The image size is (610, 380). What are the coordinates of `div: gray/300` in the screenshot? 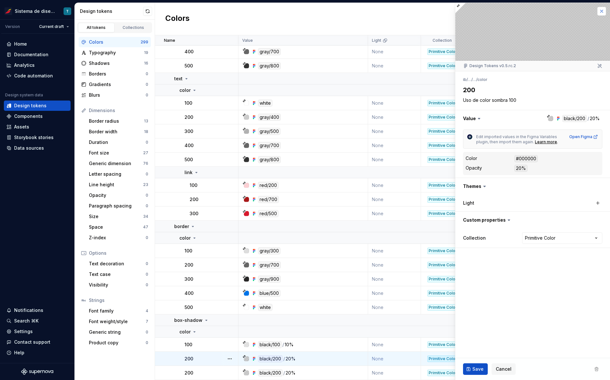 It's located at (269, 251).